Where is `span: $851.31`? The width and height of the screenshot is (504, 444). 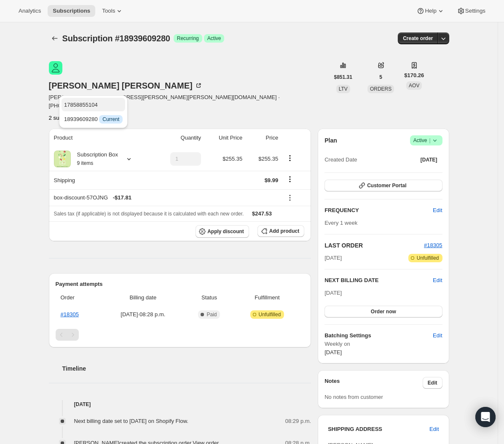
span: $851.31 is located at coordinates (343, 77).